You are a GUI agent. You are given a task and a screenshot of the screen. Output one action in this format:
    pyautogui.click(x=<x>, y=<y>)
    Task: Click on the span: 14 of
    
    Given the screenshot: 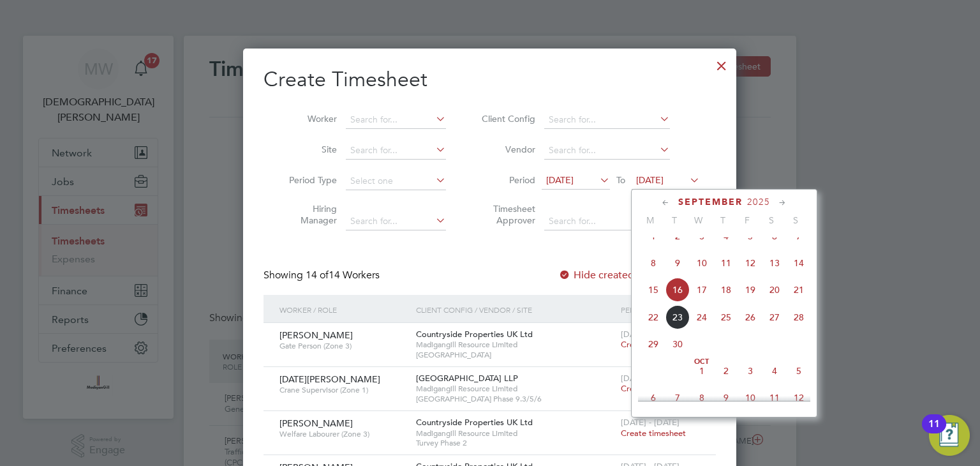 What is the action you would take?
    pyautogui.click(x=317, y=275)
    